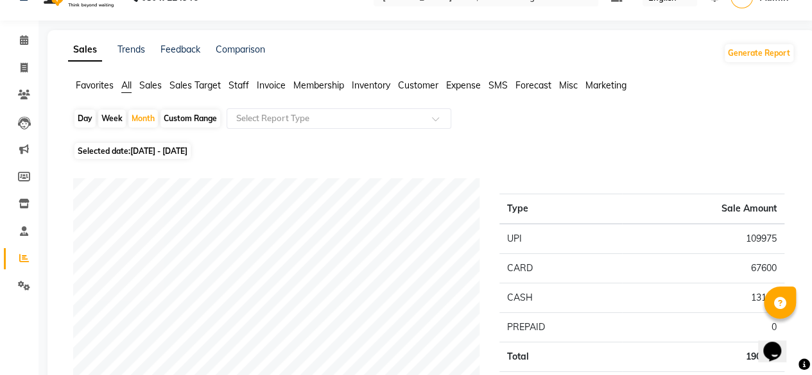 Image resolution: width=812 pixels, height=375 pixels. I want to click on td: Total, so click(560, 357).